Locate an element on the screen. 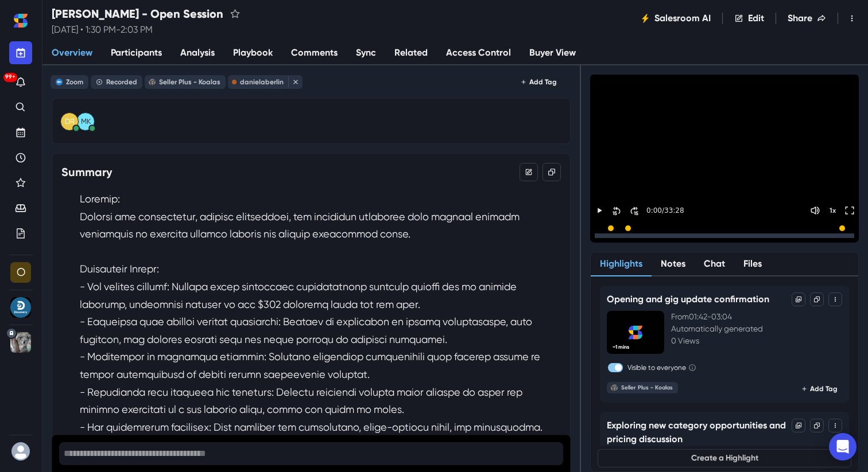 The image size is (868, 472). button: favorite this meeting is located at coordinates (235, 14).